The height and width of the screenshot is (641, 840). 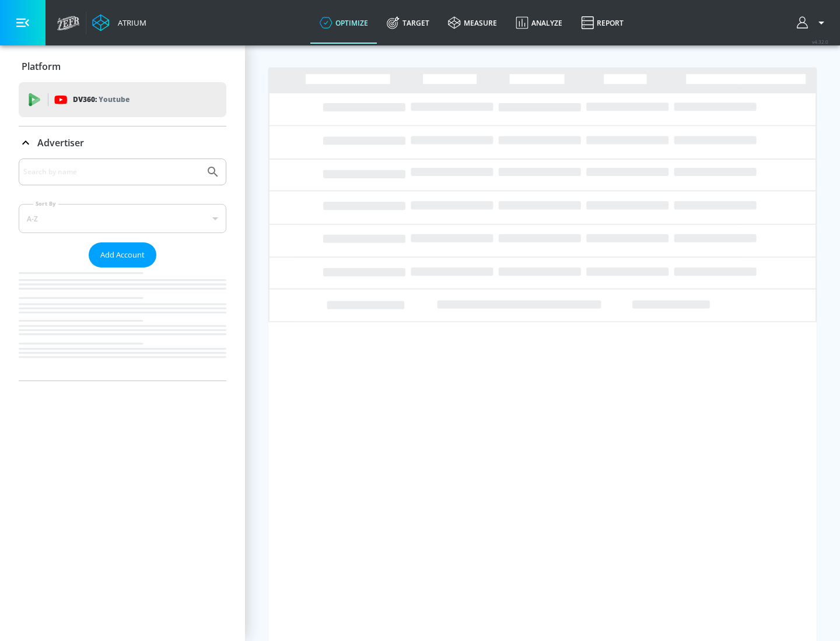 I want to click on div: DV360: Youtube, so click(x=122, y=100).